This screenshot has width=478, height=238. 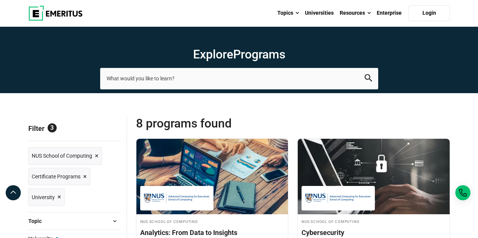 What do you see at coordinates (74, 128) in the screenshot?
I see `p: Filter` at bounding box center [74, 128].